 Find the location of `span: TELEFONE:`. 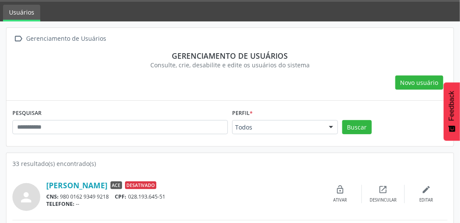

span: TELEFONE: is located at coordinates (60, 203).